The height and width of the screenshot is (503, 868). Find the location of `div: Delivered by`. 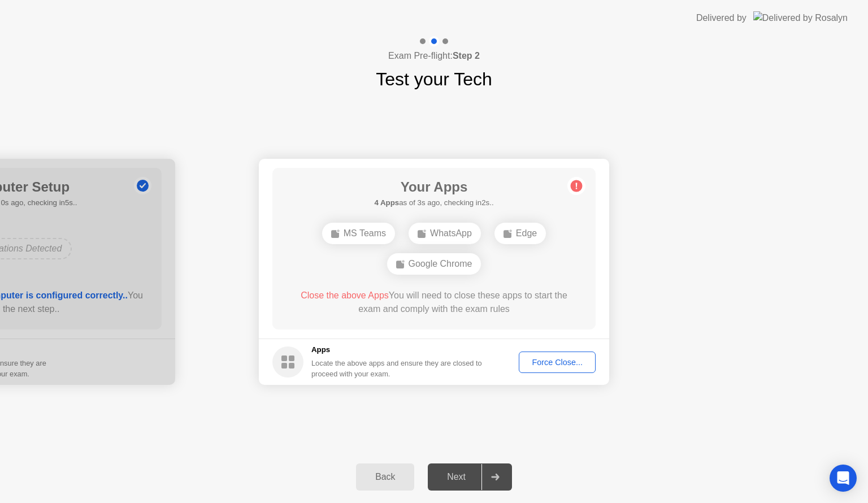

div: Delivered by is located at coordinates (721, 18).